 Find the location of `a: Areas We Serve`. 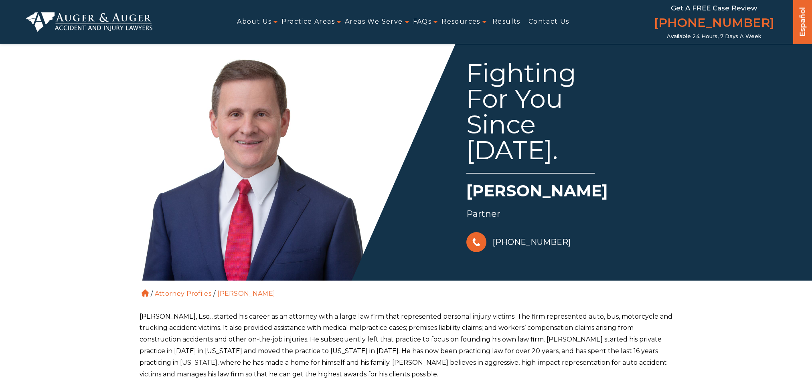

a: Areas We Serve is located at coordinates (374, 22).